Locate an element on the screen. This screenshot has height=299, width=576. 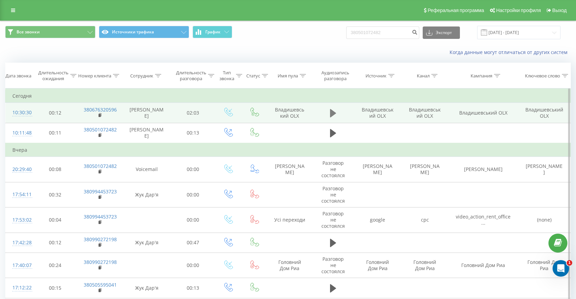
div: Дата звонка is located at coordinates (18, 76).